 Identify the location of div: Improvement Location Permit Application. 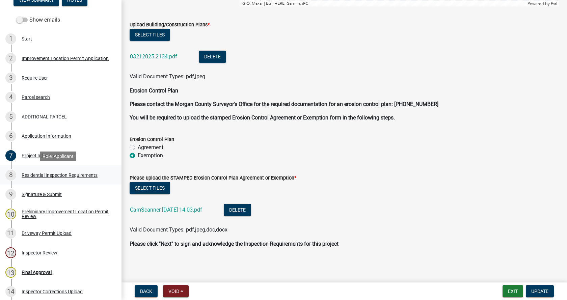
(65, 58).